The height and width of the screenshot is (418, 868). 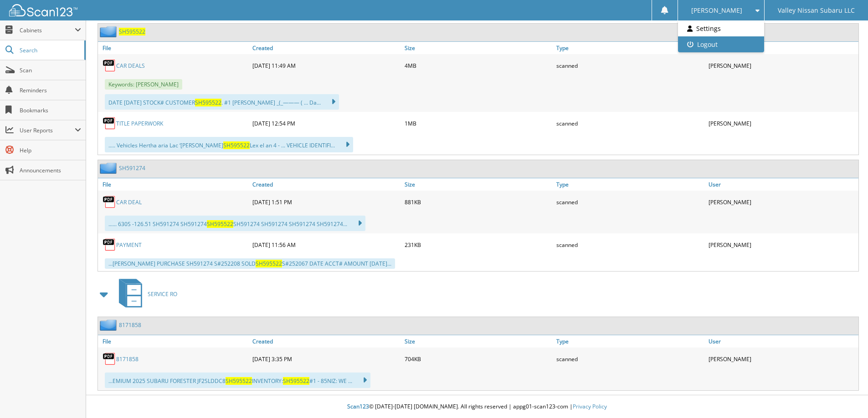 I want to click on div: 4MB, so click(x=478, y=65).